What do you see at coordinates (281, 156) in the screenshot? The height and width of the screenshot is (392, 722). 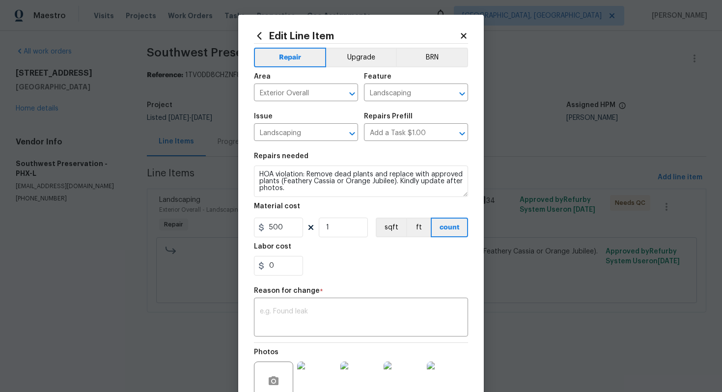 I see `h5: Repairs needed` at bounding box center [281, 156].